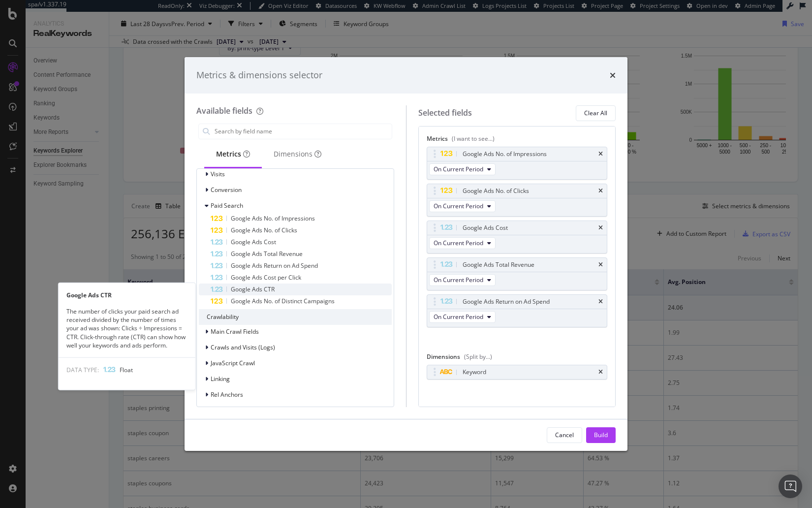  I want to click on div: The number of clicks your paid search ad received divided by the number of times your ad was show..., so click(127, 328).